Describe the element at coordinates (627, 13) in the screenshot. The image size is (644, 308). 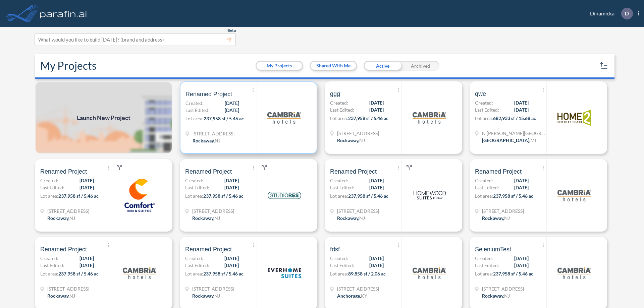
I see `p: D` at that location.